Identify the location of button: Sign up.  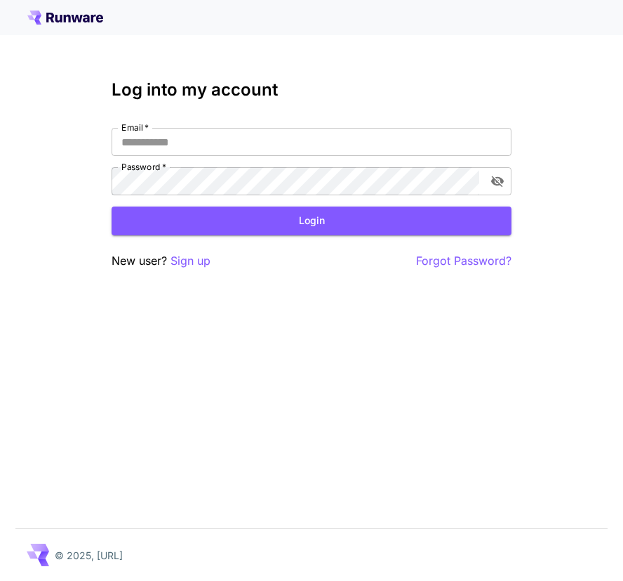
(190, 260).